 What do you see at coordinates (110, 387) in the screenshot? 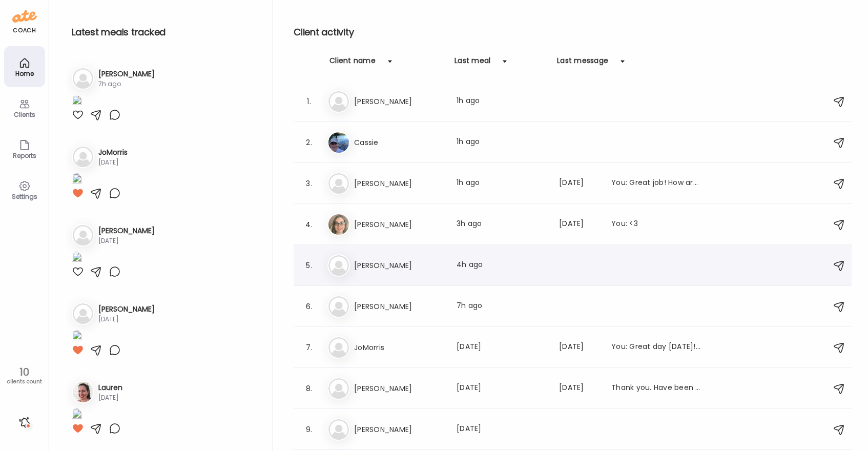
I see `h3: Lauren` at bounding box center [110, 387].